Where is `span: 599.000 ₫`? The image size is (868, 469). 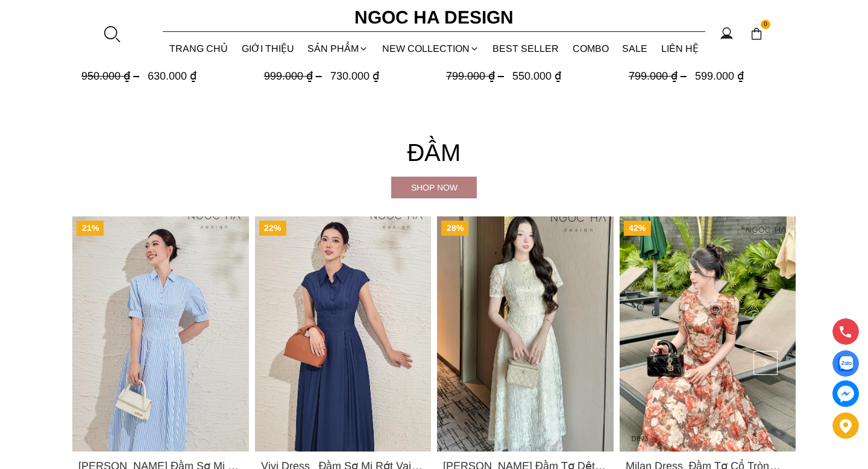
span: 599.000 ₫ is located at coordinates (719, 77).